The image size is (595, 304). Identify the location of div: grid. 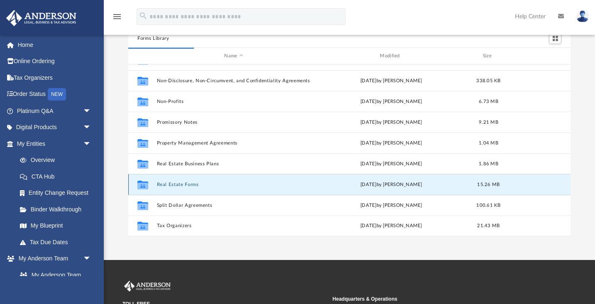
(349, 150).